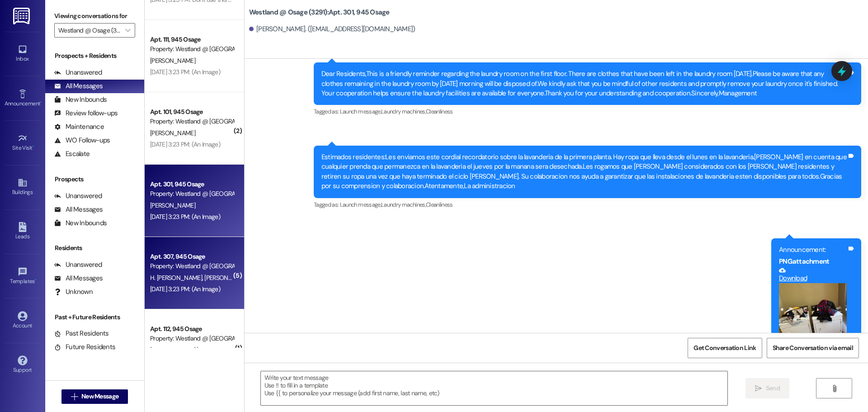 Image resolution: width=868 pixels, height=412 pixels. Describe the element at coordinates (23, 276) in the screenshot. I see `a: Templates •` at that location.